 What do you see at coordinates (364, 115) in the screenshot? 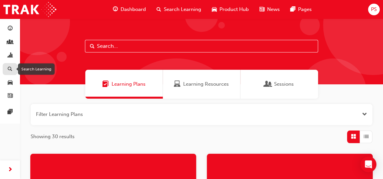
I see `span: Open the filter` at bounding box center [364, 115].